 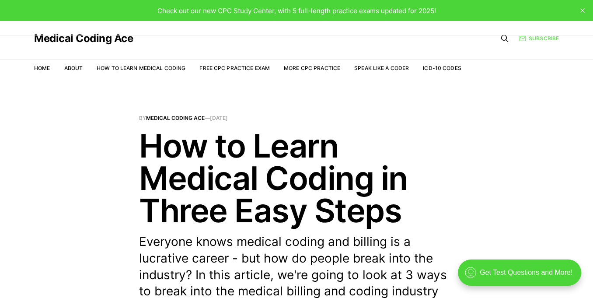 I want to click on a: About, so click(x=73, y=68).